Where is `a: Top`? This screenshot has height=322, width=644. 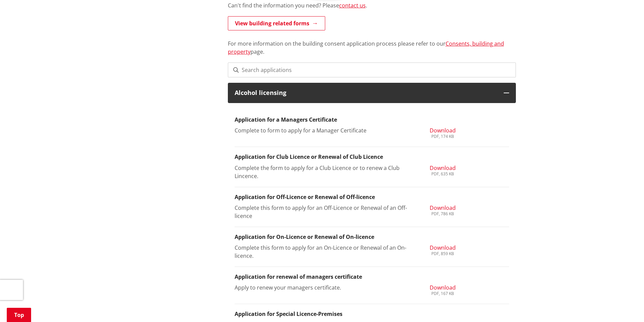
a: Top is located at coordinates (19, 315).